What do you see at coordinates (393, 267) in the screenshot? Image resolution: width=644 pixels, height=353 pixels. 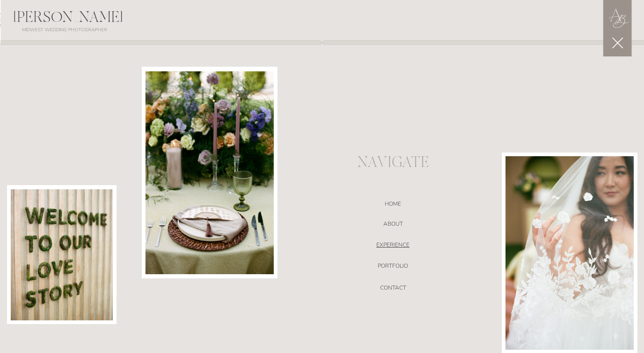 I see `nav: portfolio` at bounding box center [393, 267].